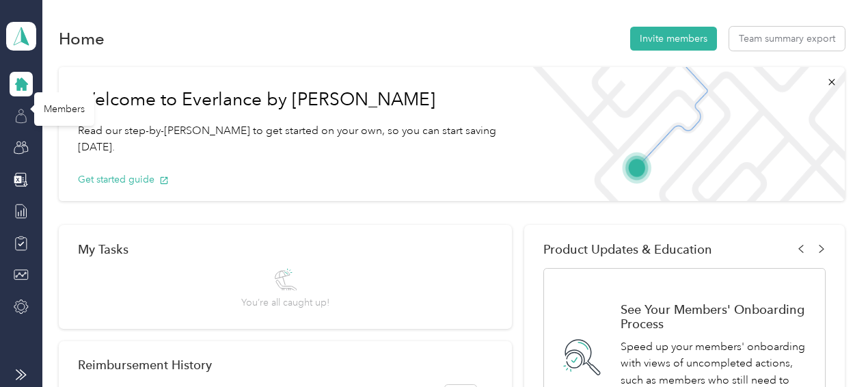 Image resolution: width=868 pixels, height=387 pixels. I want to click on button: Team summary export, so click(786, 38).